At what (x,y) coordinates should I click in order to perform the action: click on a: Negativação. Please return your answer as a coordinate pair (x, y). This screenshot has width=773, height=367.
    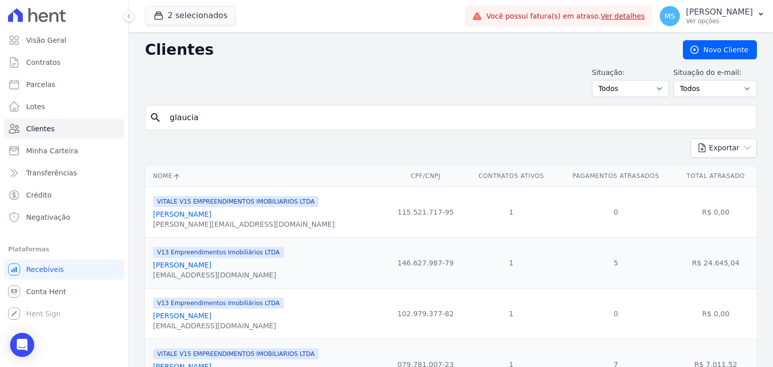
    Looking at the image, I should click on (64, 217).